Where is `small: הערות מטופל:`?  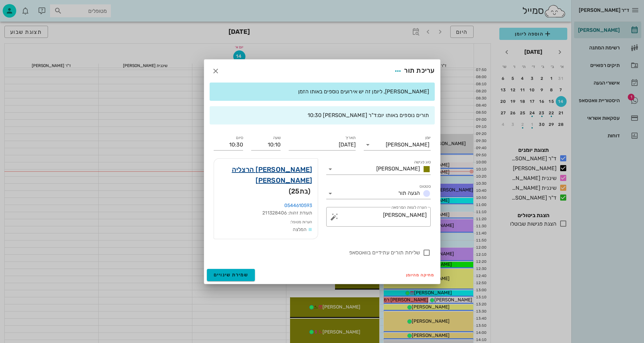
small: הערות מטופל: is located at coordinates (301, 222).